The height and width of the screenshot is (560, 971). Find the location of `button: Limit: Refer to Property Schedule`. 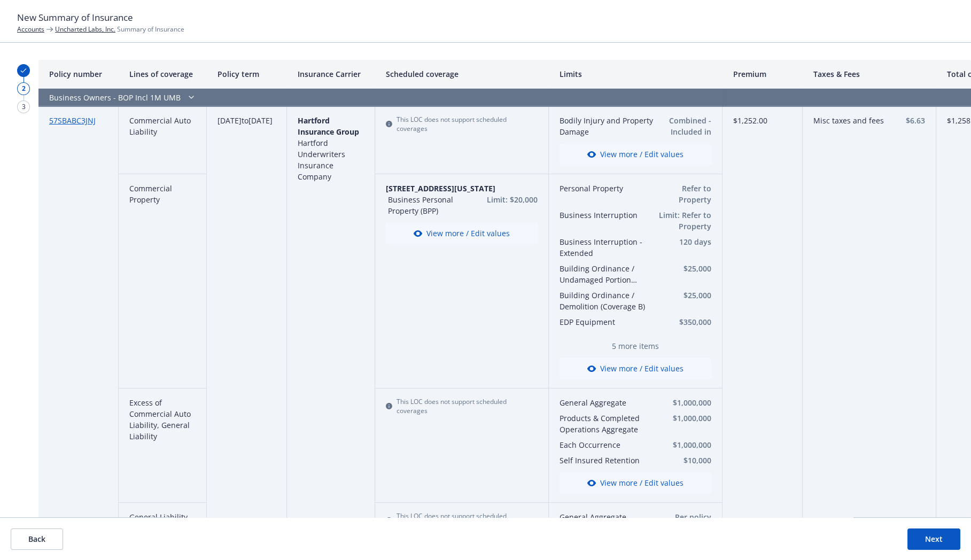

button: Limit: Refer to Property Schedule is located at coordinates (684, 220).